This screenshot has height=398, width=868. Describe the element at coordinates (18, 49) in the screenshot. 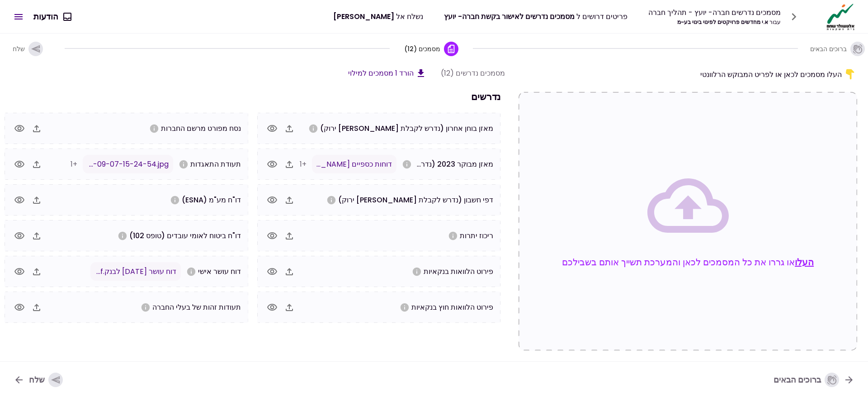

I see `span: שלח` at that location.